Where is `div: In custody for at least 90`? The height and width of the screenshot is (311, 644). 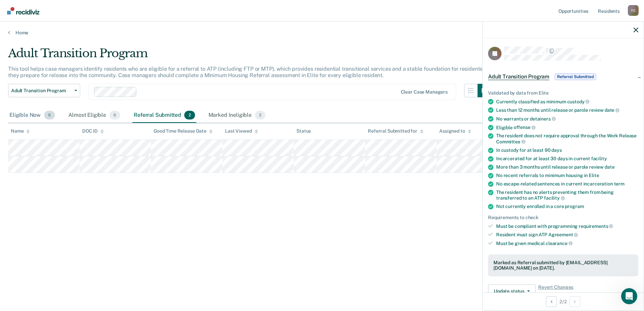
div: In custody for at least 90 is located at coordinates (568, 150).